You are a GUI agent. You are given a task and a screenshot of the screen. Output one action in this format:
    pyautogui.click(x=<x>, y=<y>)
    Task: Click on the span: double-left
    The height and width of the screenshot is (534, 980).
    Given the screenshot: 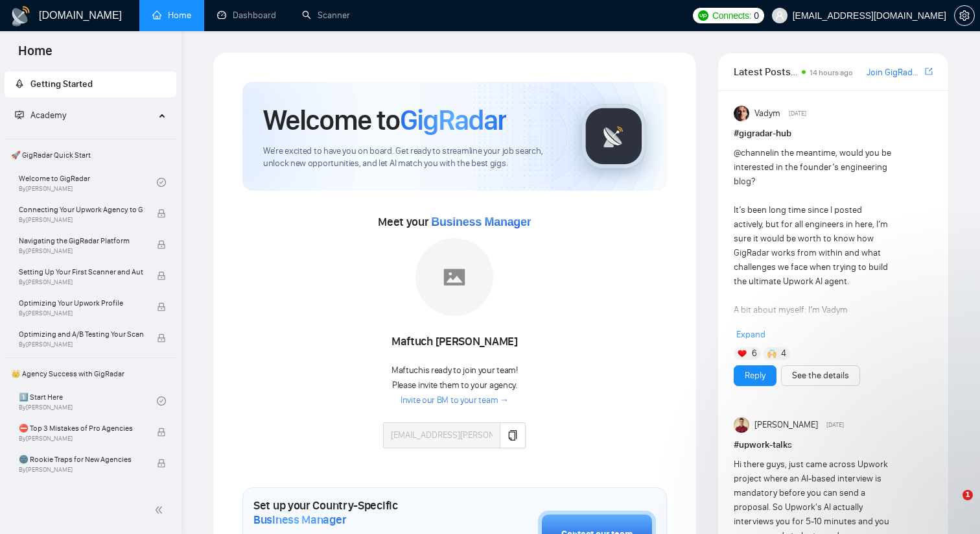 What is the action you would take?
    pyautogui.click(x=160, y=510)
    